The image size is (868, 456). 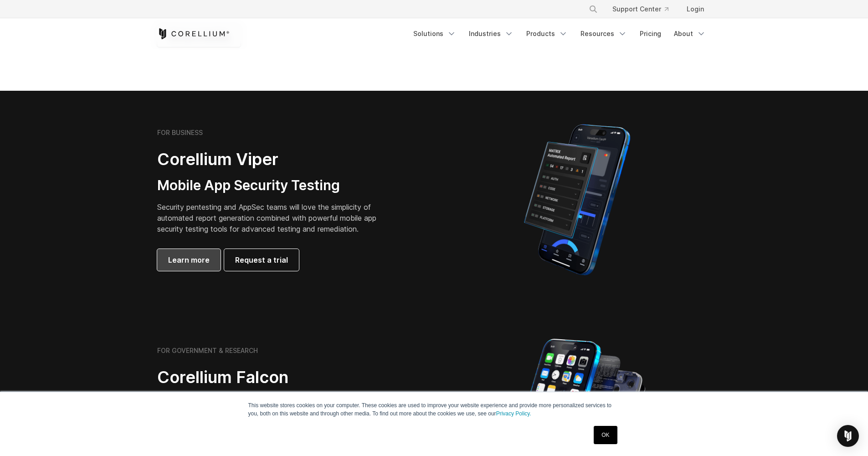 What do you see at coordinates (577, 200) in the screenshot?
I see `img: Corellium MATRIX automated report on iPhone showing app vulnerability test results across securit...` at bounding box center [577, 200].